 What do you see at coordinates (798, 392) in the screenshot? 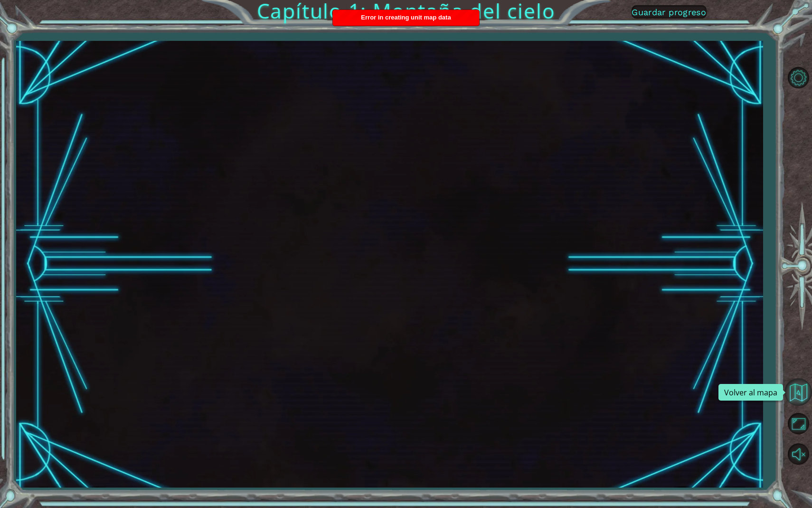
I see `button: Volver al mapa` at bounding box center [798, 392].